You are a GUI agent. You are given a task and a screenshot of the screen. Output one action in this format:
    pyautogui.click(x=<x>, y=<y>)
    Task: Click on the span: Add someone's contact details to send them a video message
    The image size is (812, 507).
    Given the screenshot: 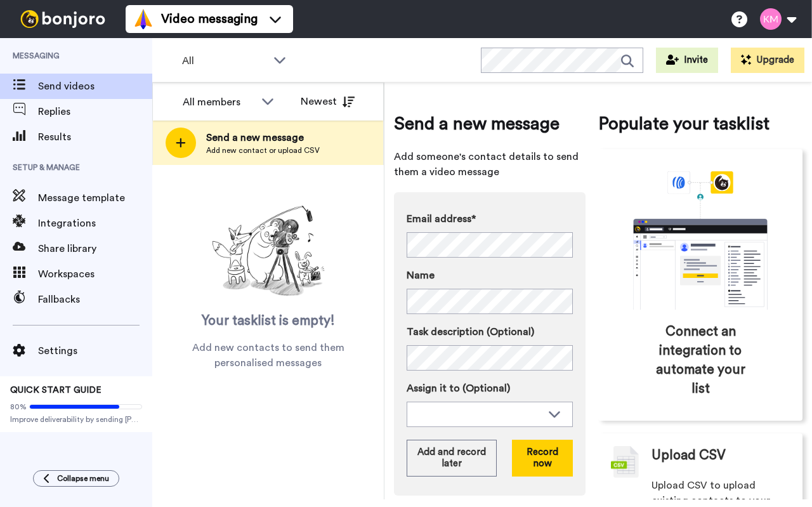 What is the action you would take?
    pyautogui.click(x=490, y=164)
    